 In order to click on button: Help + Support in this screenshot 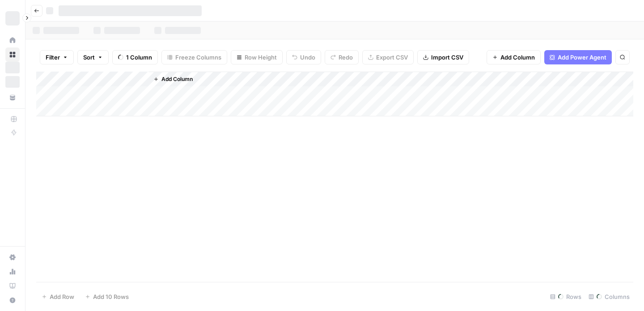, I will do `click(13, 300)`.